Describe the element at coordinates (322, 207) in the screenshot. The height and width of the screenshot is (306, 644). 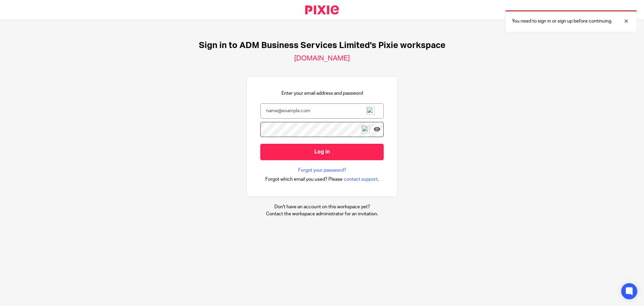
I see `p: Don't have an account on this workspace yet?` at that location.